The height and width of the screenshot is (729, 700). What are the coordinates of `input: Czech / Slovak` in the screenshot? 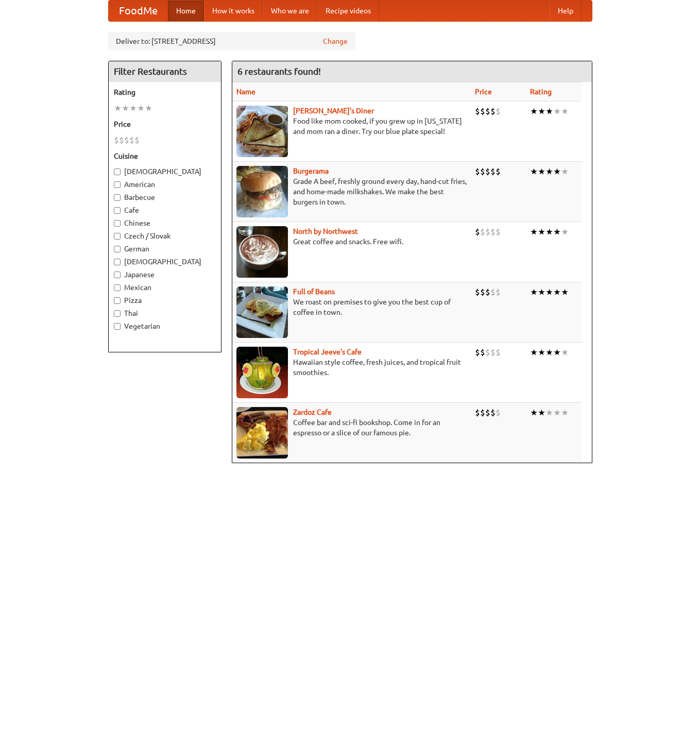 It's located at (117, 236).